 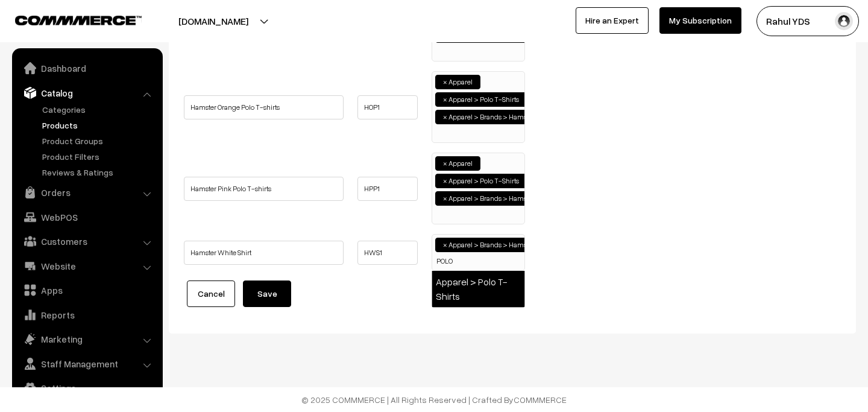 What do you see at coordinates (87, 315) in the screenshot?
I see `a: Reports` at bounding box center [87, 315].